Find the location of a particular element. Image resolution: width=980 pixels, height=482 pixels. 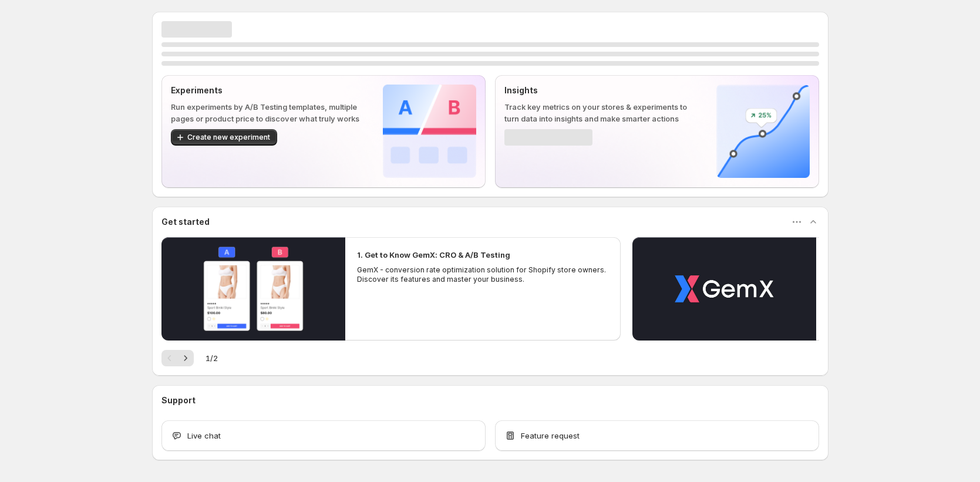

h3: Support is located at coordinates (179, 400).